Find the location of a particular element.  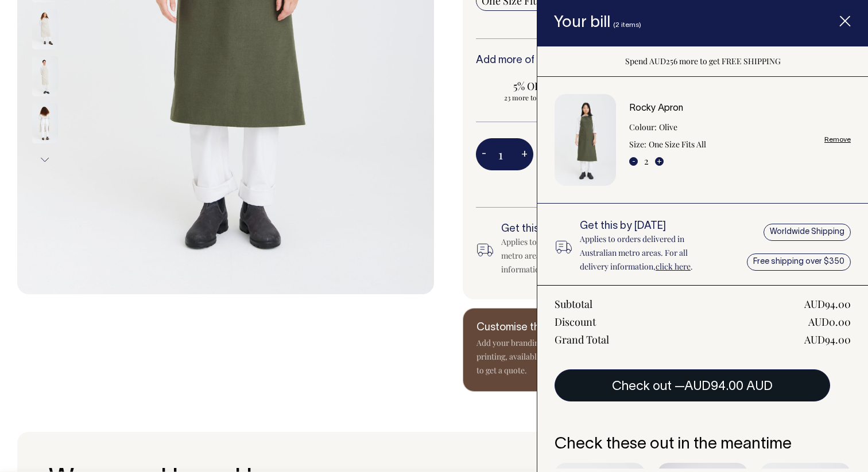

img: Rocky Apron is located at coordinates (585, 140).